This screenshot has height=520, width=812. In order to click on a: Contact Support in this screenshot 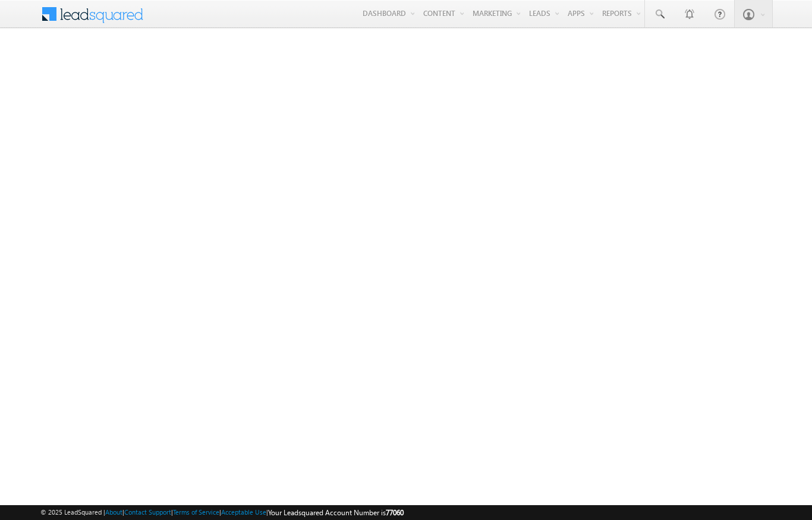, I will do `click(147, 512)`.